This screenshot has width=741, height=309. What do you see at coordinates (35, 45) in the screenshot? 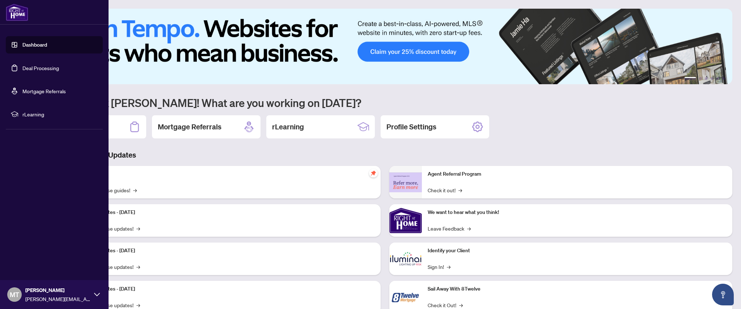
I see `a: Dashboard` at bounding box center [35, 45].